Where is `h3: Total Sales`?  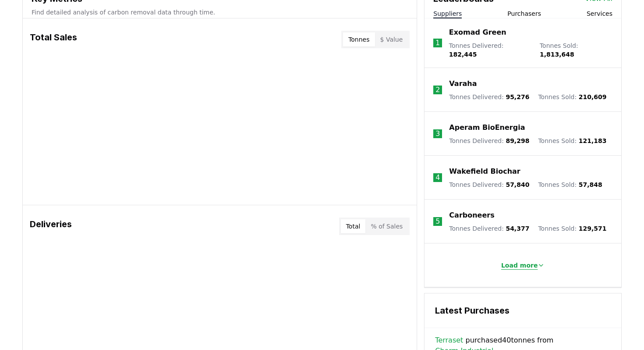
h3: Total Sales is located at coordinates (53, 39).